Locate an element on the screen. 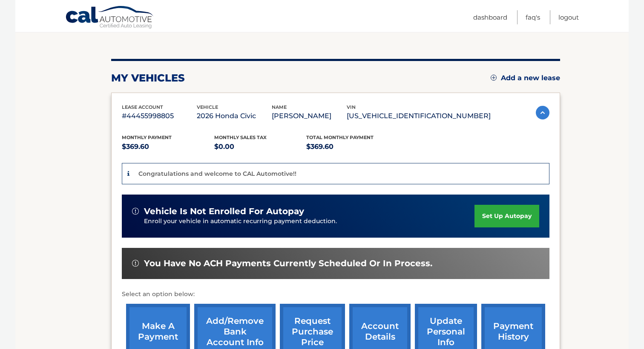  span: Monthly Payment is located at coordinates (147, 137).